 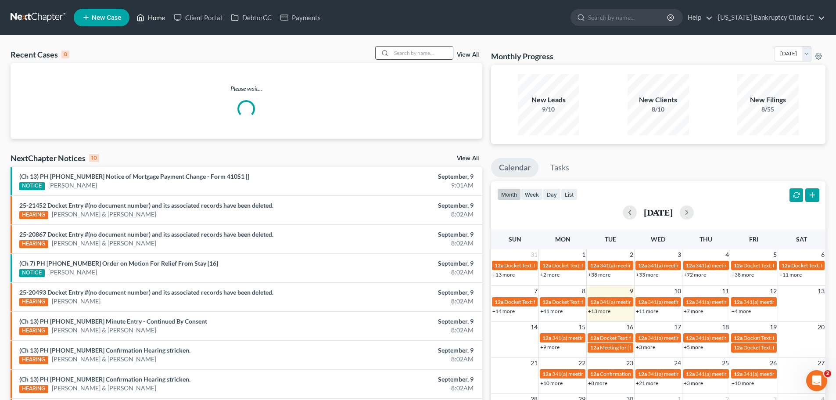 I want to click on span: 21, so click(x=534, y=363).